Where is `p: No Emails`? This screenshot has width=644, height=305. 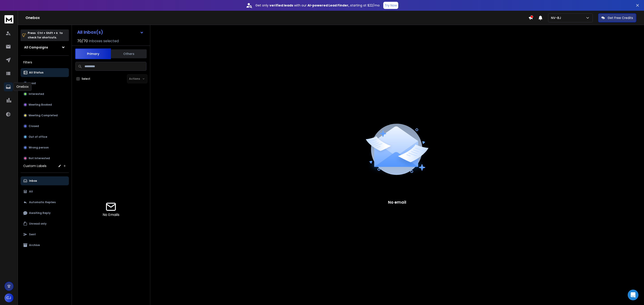 p: No Emails is located at coordinates (111, 215).